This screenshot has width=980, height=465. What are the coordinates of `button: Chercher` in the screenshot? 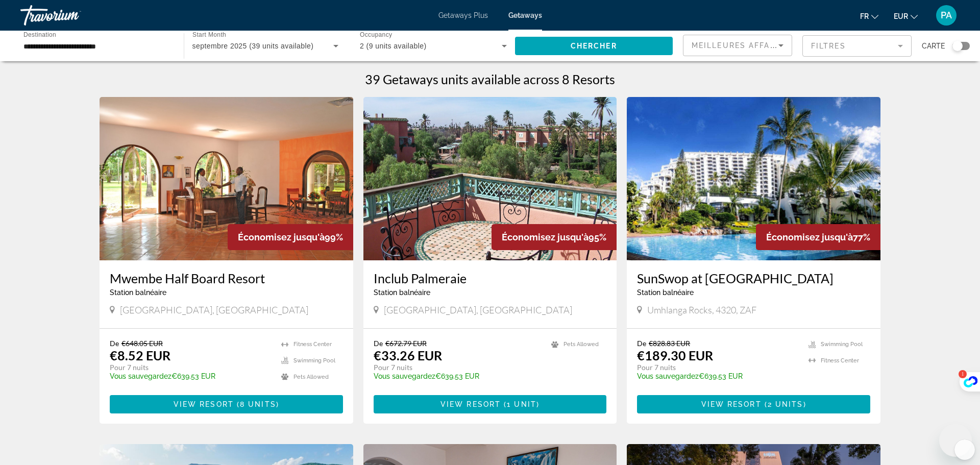 It's located at (594, 46).